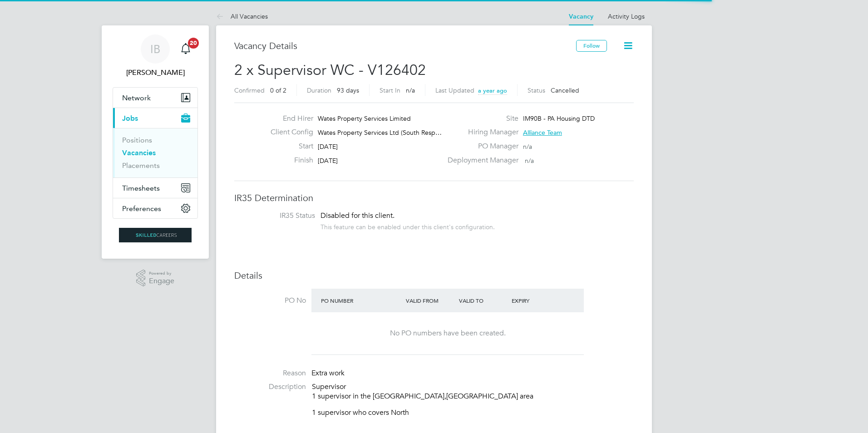 This screenshot has width=868, height=433. Describe the element at coordinates (249, 91) in the screenshot. I see `label: Confirmed` at that location.